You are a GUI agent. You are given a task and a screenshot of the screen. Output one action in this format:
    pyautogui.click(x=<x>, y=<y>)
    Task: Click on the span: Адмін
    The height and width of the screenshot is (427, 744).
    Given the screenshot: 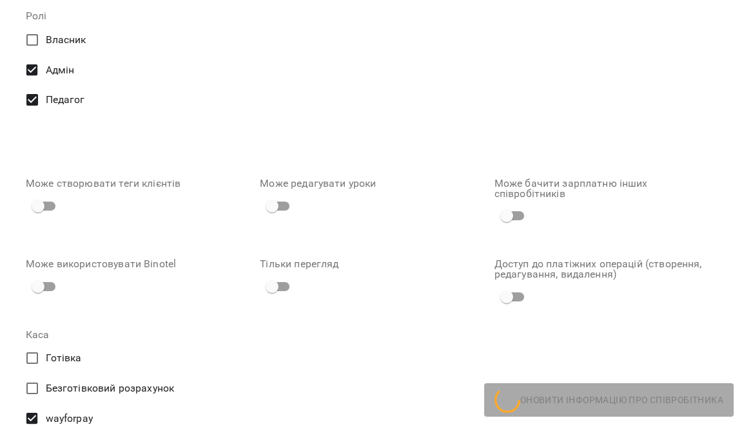 What is the action you would take?
    pyautogui.click(x=60, y=70)
    